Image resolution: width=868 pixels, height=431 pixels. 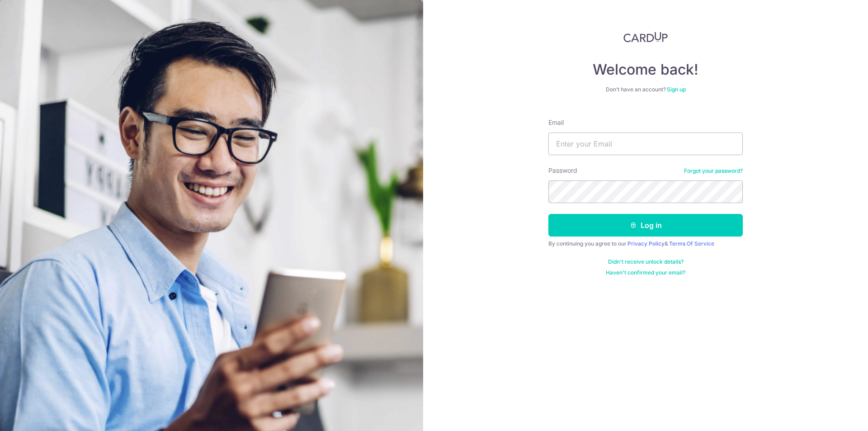 I want to click on a: Terms Of Service, so click(x=692, y=244).